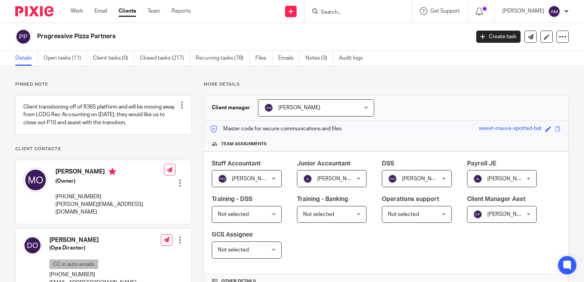 Image resolution: width=584 pixels, height=282 pixels. Describe the element at coordinates (289, 58) in the screenshot. I see `a: Emails` at that location.